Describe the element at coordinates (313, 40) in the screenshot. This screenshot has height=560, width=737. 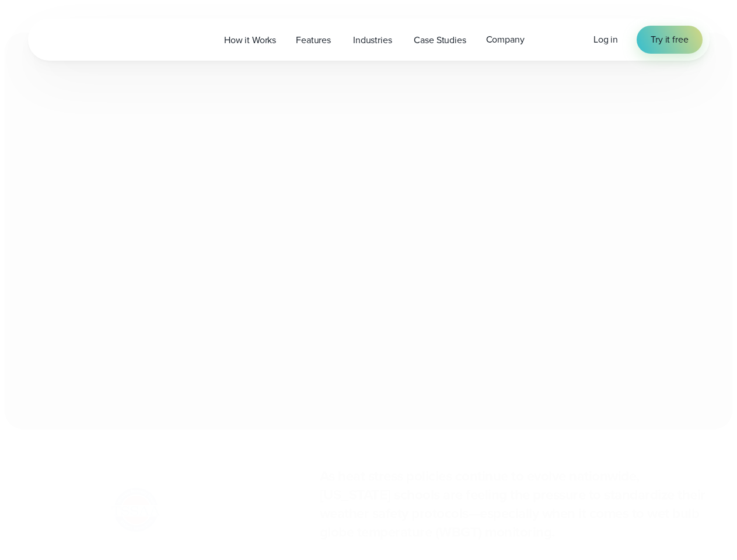
I see `span: Features` at that location.